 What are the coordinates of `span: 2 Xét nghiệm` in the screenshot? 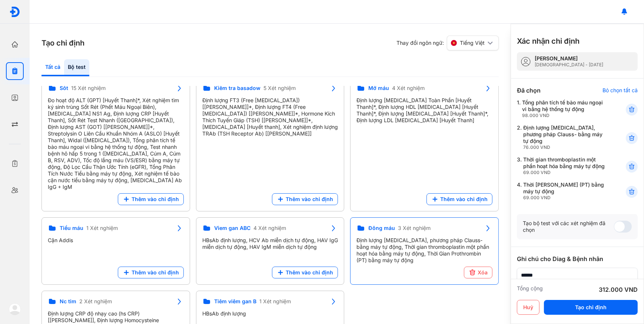 It's located at (96, 301).